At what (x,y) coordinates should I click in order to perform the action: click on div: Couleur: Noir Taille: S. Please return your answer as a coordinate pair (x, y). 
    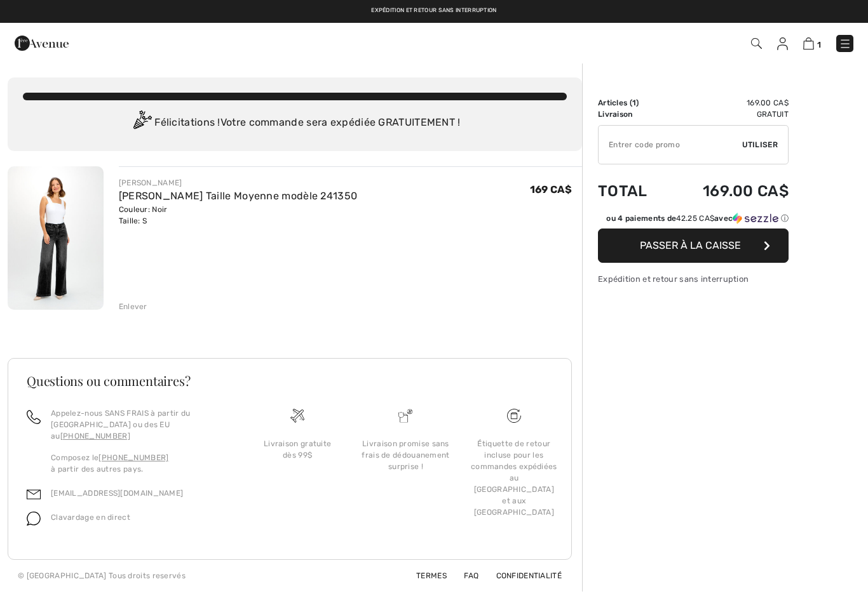
    Looking at the image, I should click on (239, 215).